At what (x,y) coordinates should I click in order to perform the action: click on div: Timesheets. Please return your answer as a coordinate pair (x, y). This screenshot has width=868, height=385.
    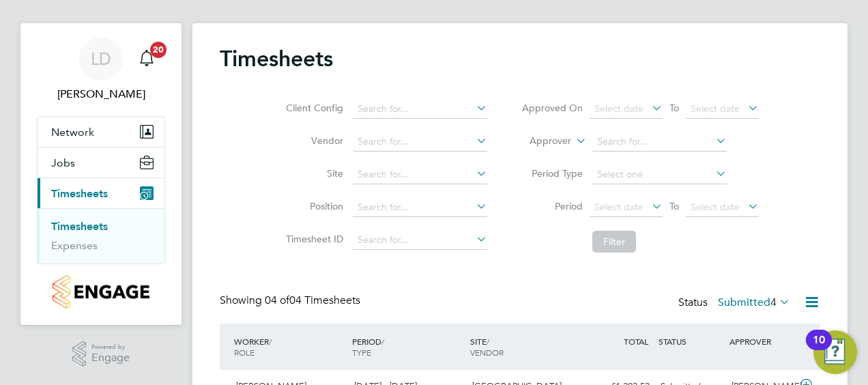
    Looking at the image, I should click on (101, 235).